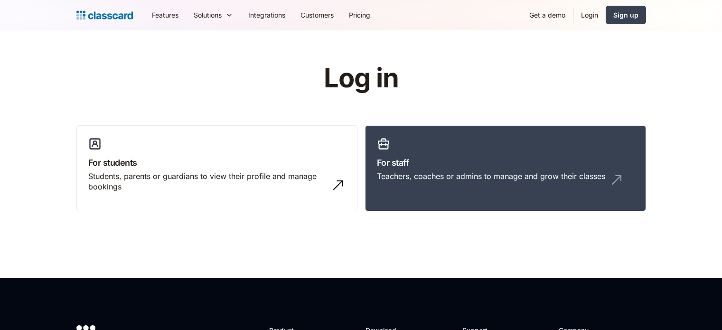  Describe the element at coordinates (217, 168) in the screenshot. I see `a: For studentsStudents, parents or guardians to view their profile and manage bookings` at that location.